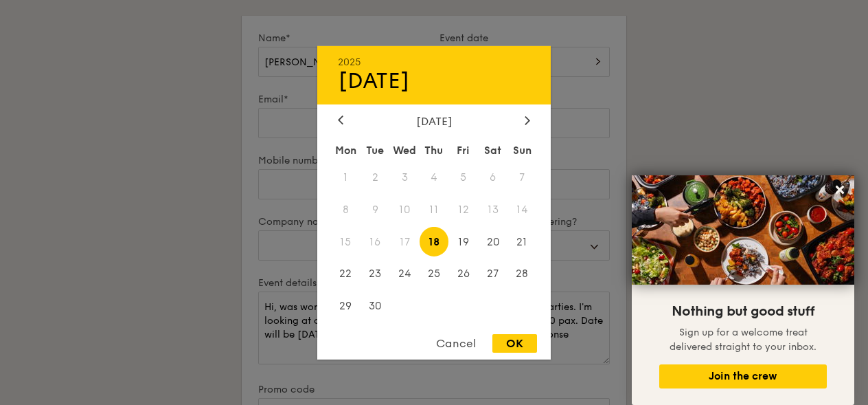 Image resolution: width=868 pixels, height=405 pixels. What do you see at coordinates (405, 209) in the screenshot?
I see `span: 10` at bounding box center [405, 209].